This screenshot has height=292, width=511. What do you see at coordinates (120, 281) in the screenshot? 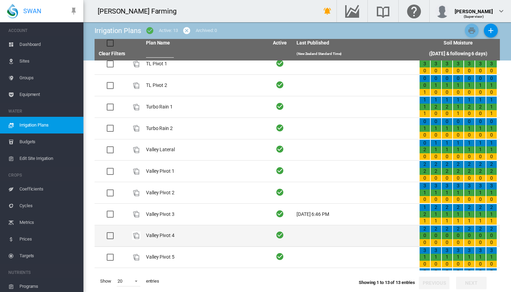
I see `div: 20` at bounding box center [120, 281].